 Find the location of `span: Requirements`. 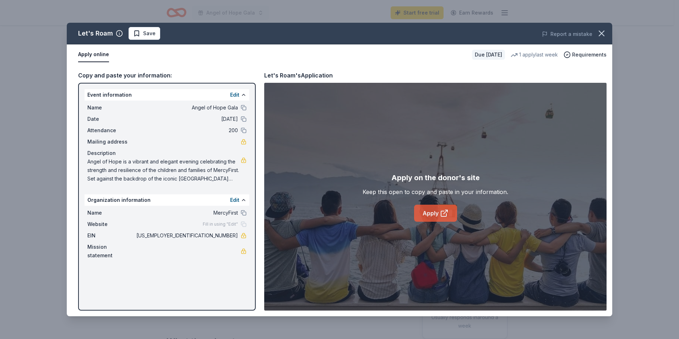

span: Requirements is located at coordinates (589, 55).